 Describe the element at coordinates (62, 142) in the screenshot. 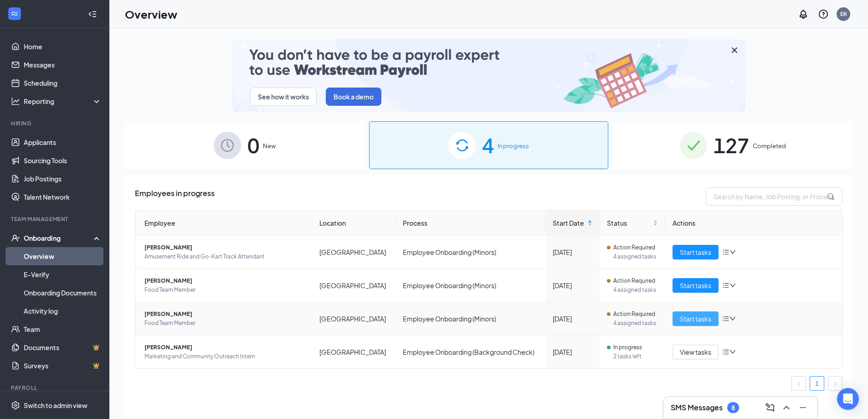

I see `a: Applicants` at that location.